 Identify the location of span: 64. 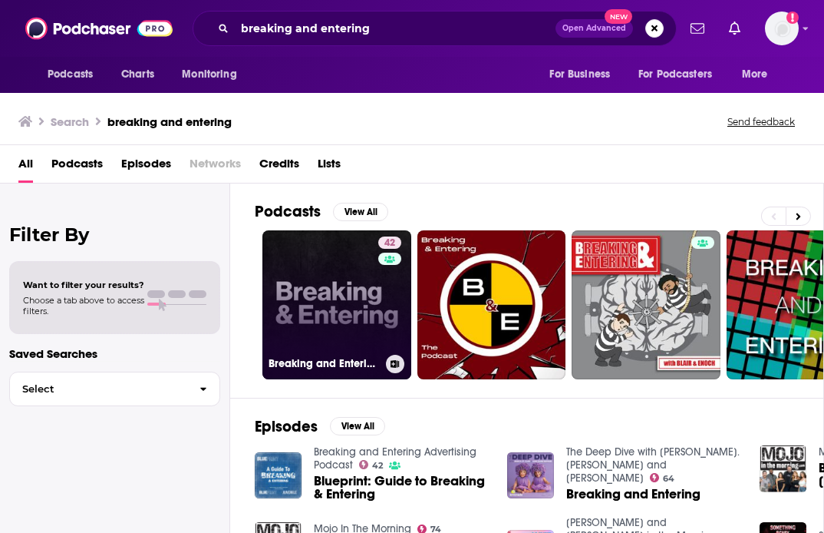
(668, 478).